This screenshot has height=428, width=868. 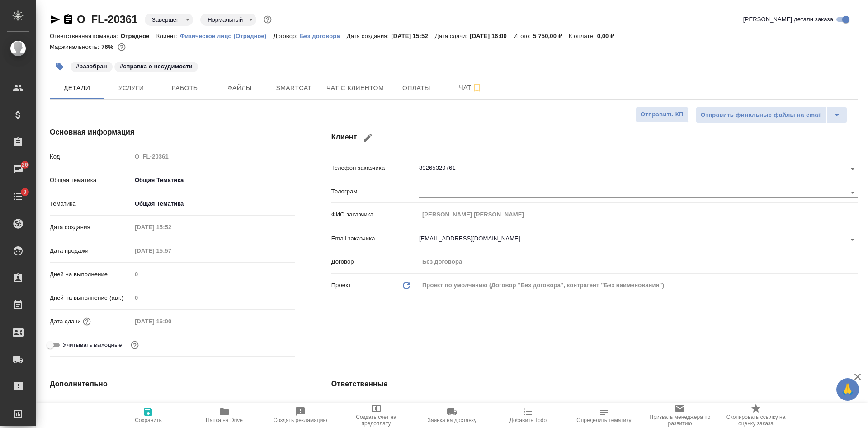 What do you see at coordinates (91, 251) in the screenshot?
I see `p: Дата продажи` at bounding box center [91, 251].